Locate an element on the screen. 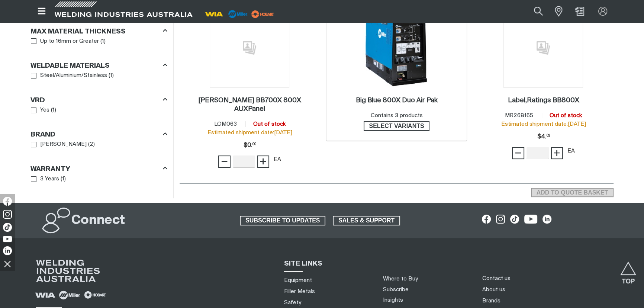 The height and width of the screenshot is (308, 644). img: miller is located at coordinates (263, 14).